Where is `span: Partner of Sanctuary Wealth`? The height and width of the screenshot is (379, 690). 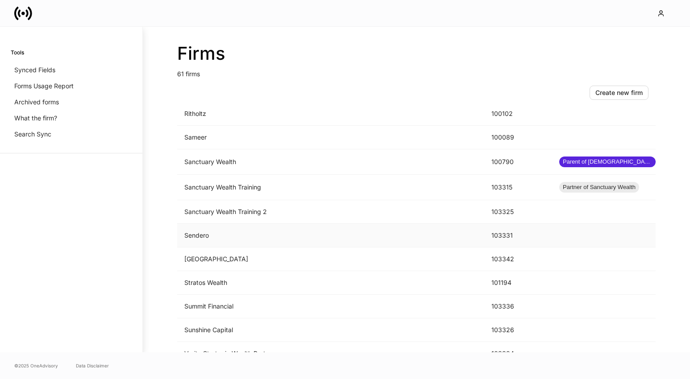 span: Partner of Sanctuary Wealth is located at coordinates (599, 188).